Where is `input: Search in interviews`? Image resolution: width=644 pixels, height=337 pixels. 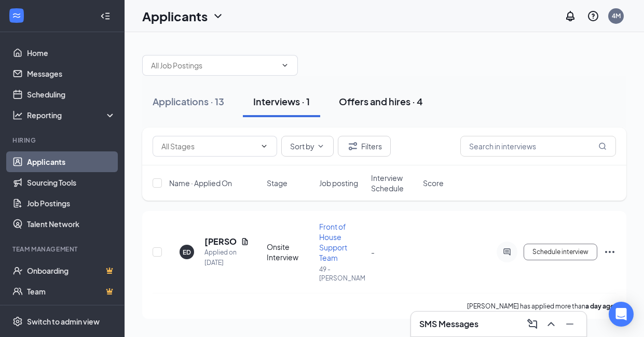 input: Search in interviews is located at coordinates (538, 146).